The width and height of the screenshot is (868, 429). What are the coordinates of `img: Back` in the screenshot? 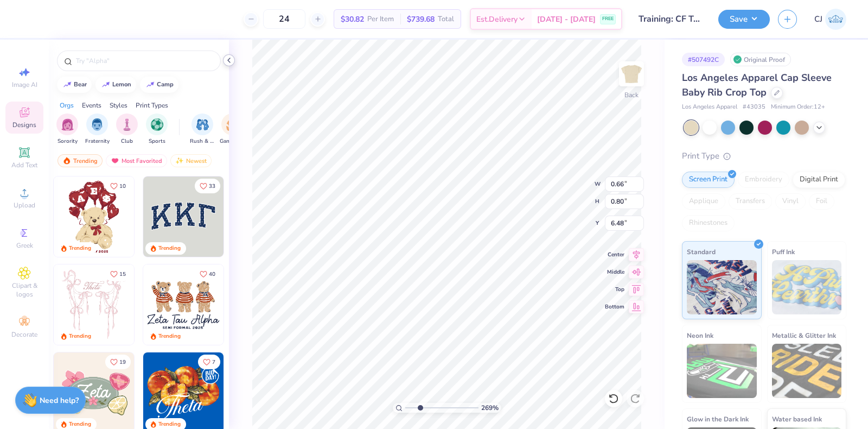 It's located at (631, 74).